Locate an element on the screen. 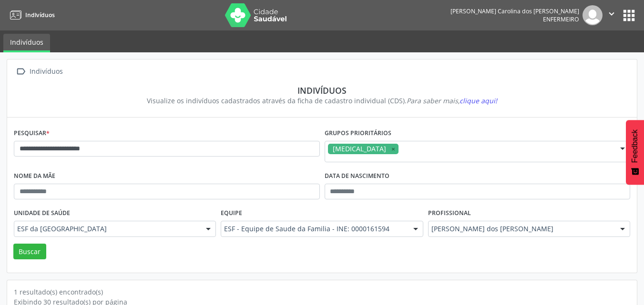  span: ESF - Equipe de Saude da Familia - INE: 0000161594 is located at coordinates (314, 229).